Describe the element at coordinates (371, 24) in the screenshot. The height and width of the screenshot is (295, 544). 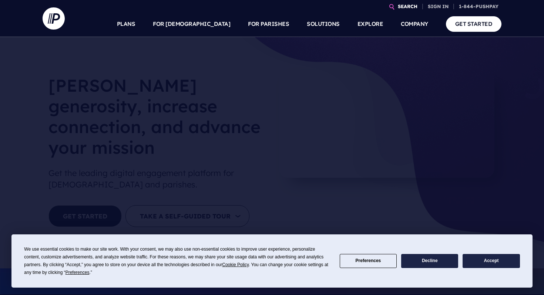
I see `a: EXPLORE` at that location.